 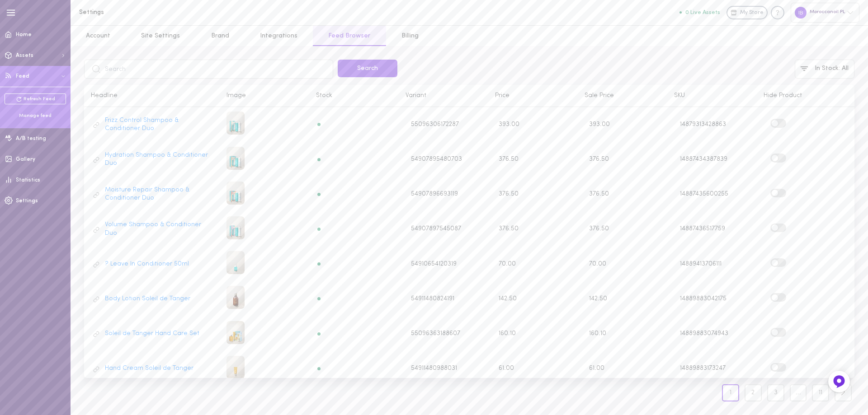 What do you see at coordinates (349, 36) in the screenshot?
I see `a: Feed Browser` at bounding box center [349, 36].